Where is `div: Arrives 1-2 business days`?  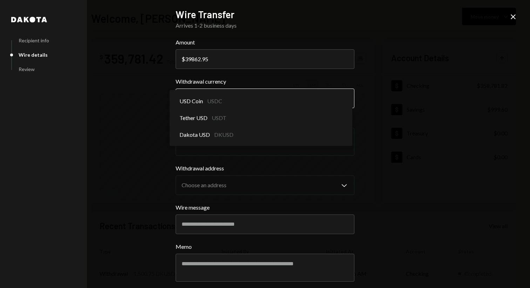 div: Arrives 1-2 business days is located at coordinates (265, 26).